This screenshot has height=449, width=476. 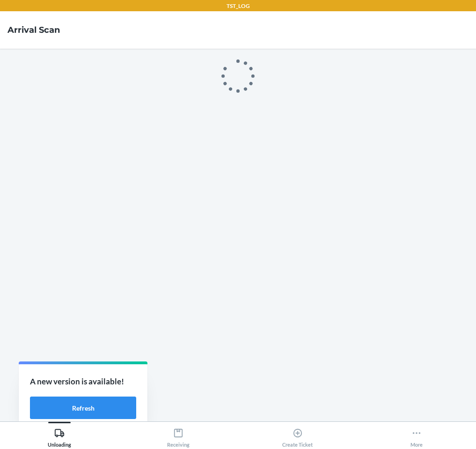 What do you see at coordinates (83, 381) in the screenshot?
I see `p: A new version is available!` at bounding box center [83, 381].